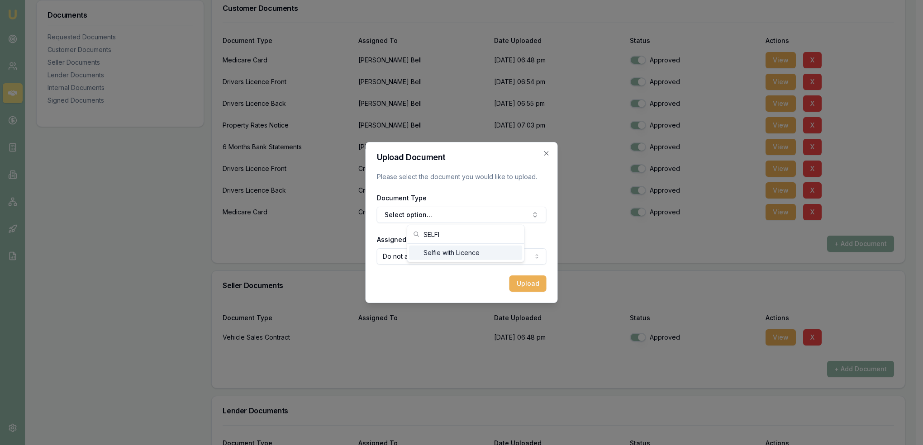 This screenshot has width=923, height=445. What do you see at coordinates (462, 157) in the screenshot?
I see `h2: Upload Document` at bounding box center [462, 157].